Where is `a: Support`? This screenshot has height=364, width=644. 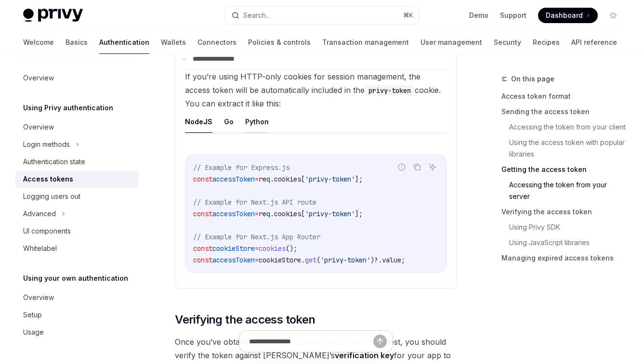 a: Support is located at coordinates (513, 16).